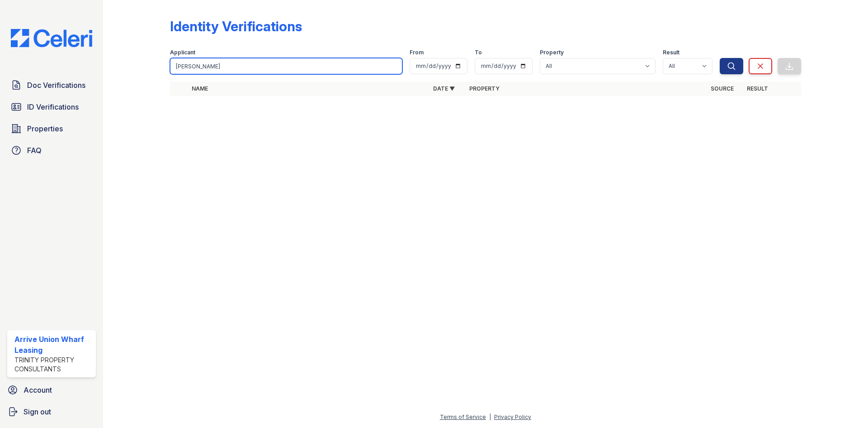  Describe the element at coordinates (34, 150) in the screenshot. I see `span: FAQ` at that location.